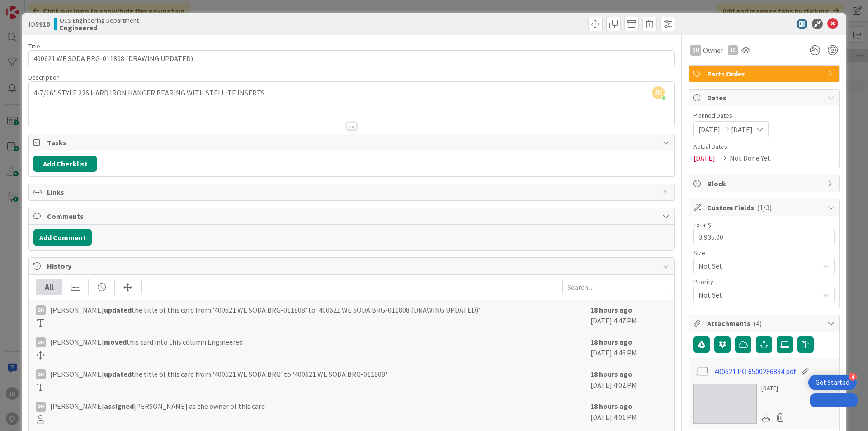 The width and height of the screenshot is (868, 431). Describe the element at coordinates (832, 382) in the screenshot. I see `div: Open Get Started checklist, remaining modules: 4` at that location.